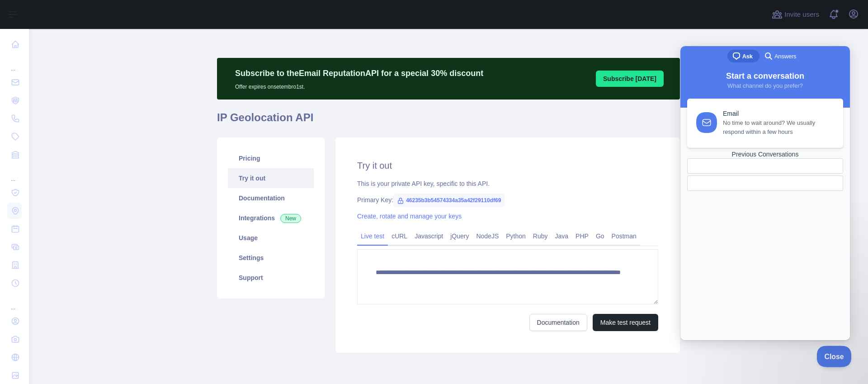  I want to click on a: Usage, so click(271, 238).